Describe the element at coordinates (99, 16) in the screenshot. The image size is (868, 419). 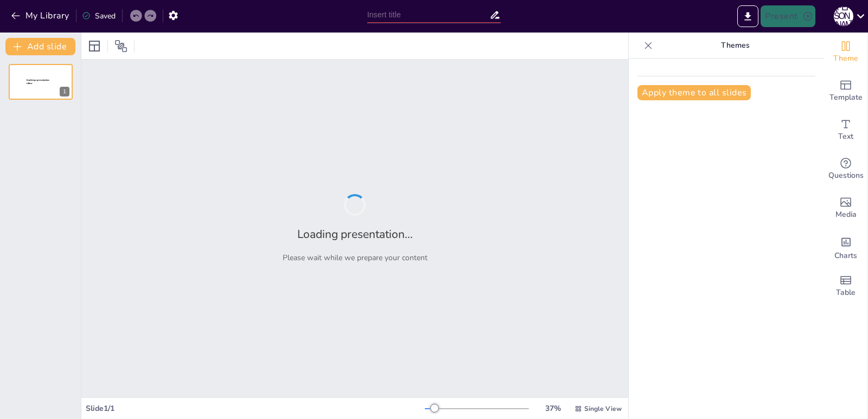
I see `div: Saved` at that location.